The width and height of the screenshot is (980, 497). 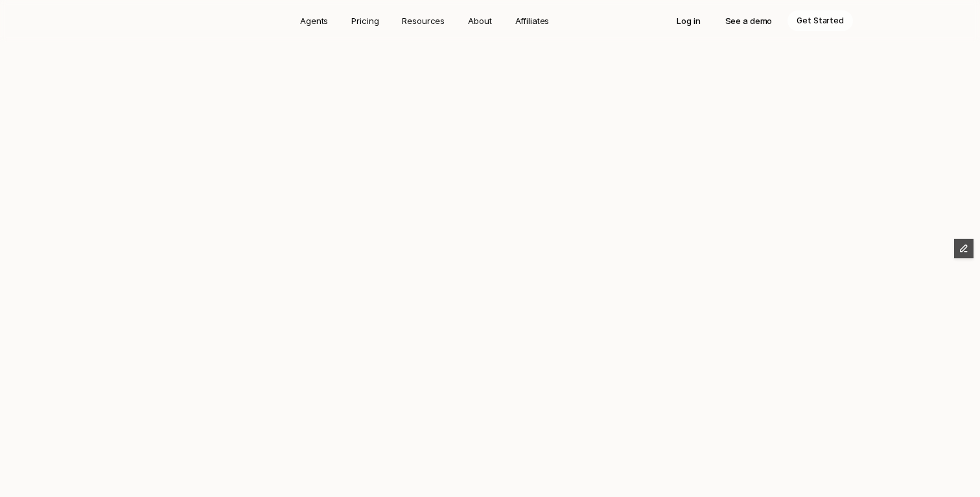 I want to click on p: Log in, so click(x=688, y=20).